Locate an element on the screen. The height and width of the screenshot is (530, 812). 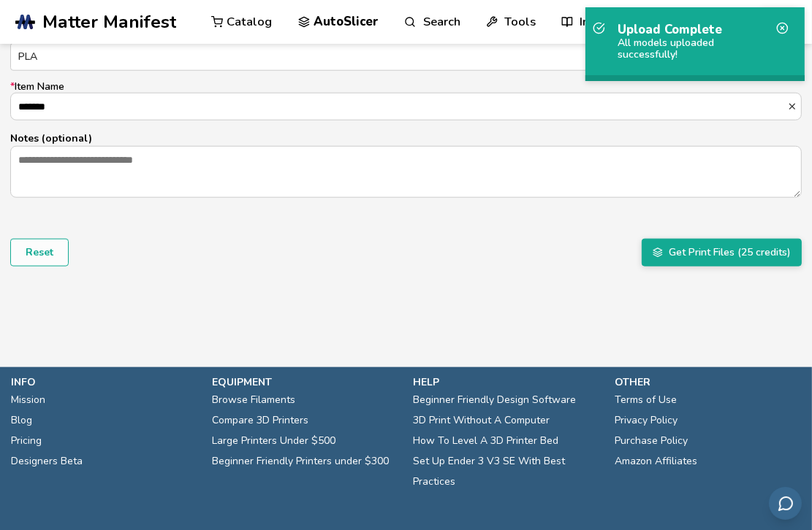
p: Notes (optional) is located at coordinates (406, 138).